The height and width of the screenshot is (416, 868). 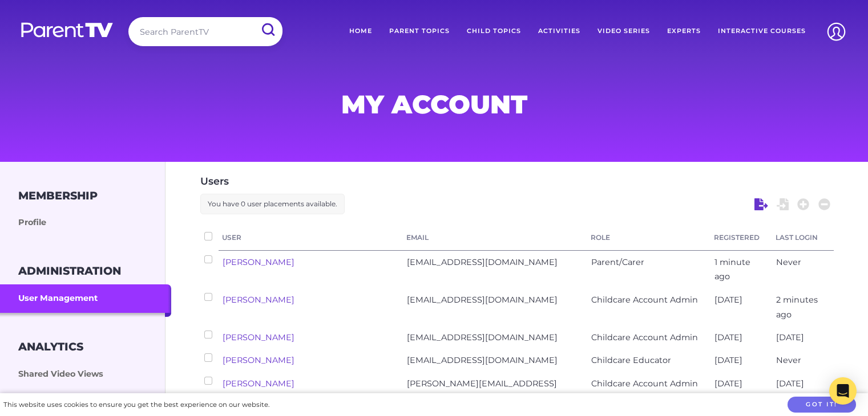 What do you see at coordinates (58, 196) in the screenshot?
I see `h3: Membership` at bounding box center [58, 196].